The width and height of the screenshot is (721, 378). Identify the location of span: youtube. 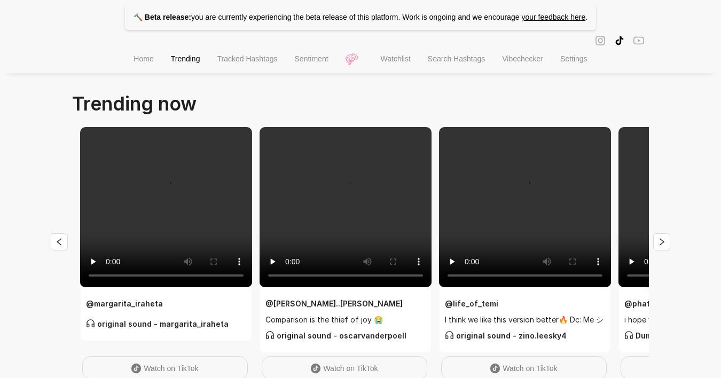
(639, 40).